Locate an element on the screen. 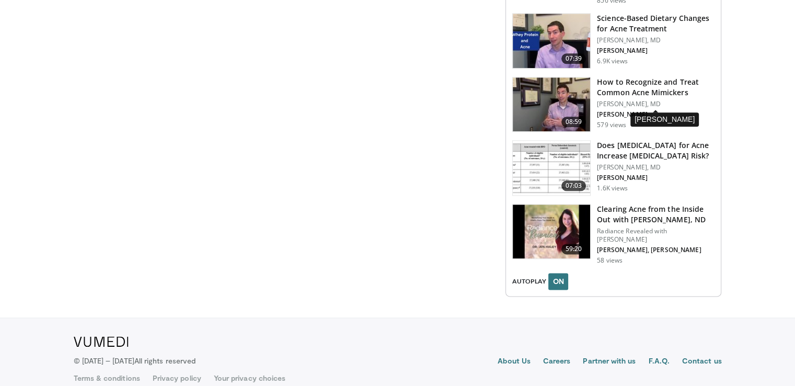 The width and height of the screenshot is (795, 386). a: Privacy policy is located at coordinates (177, 378).